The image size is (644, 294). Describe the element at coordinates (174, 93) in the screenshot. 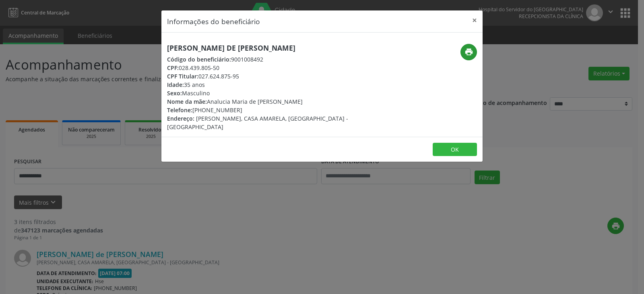

I see `span: Sexo:` at that location.